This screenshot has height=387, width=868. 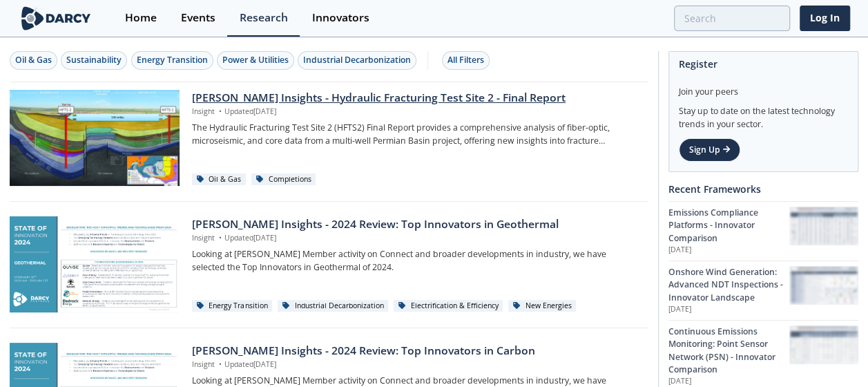 What do you see at coordinates (728, 225) in the screenshot?
I see `div: Emissions Compliance Platforms - Innovator Comparison` at bounding box center [728, 225].